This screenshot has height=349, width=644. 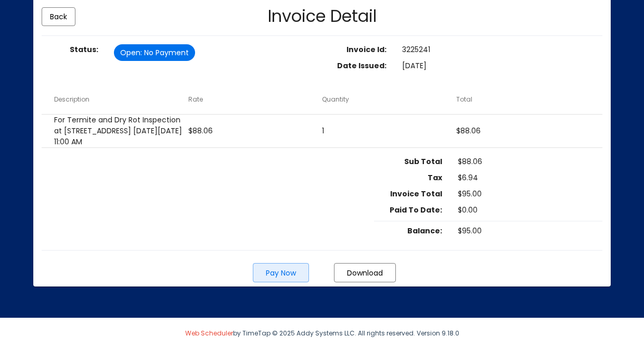 I want to click on div: by TimeTap © 2025 Addy Systems LLC. All rights reserved. Version 9.18.0, so click(x=322, y=333).